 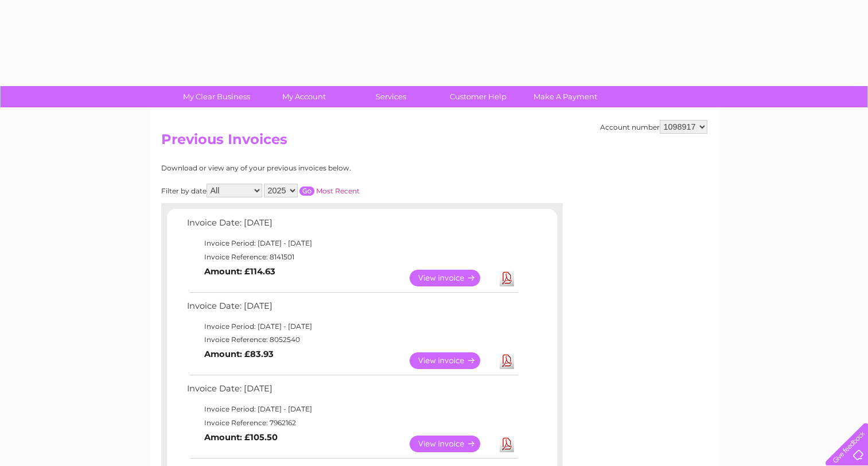 What do you see at coordinates (434, 142) in the screenshot?
I see `h2: Previous Invoices` at bounding box center [434, 142].